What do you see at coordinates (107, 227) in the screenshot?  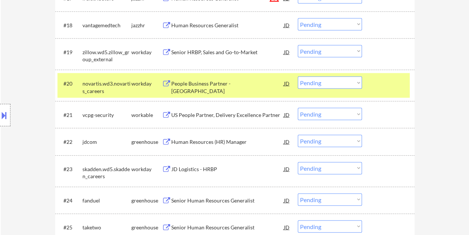 I see `div: taketwo` at bounding box center [107, 227].